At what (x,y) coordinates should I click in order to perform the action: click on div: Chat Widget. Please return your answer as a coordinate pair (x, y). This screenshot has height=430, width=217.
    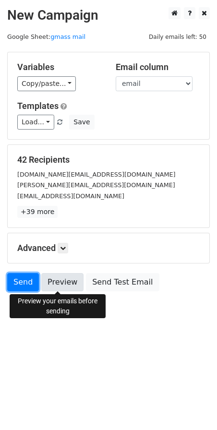
    Looking at the image, I should click on (193, 407).